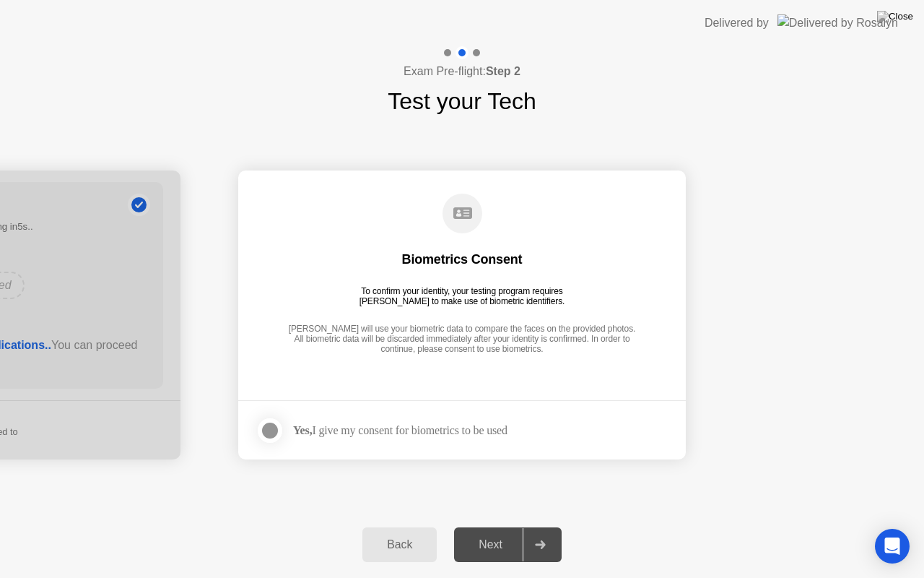 This screenshot has height=578, width=924. Describe the element at coordinates (399, 544) in the screenshot. I see `div: Back` at that location.